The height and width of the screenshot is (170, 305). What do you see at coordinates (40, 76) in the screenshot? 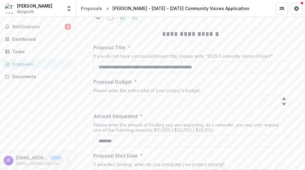
I see `div: Documents` at bounding box center [40, 76].